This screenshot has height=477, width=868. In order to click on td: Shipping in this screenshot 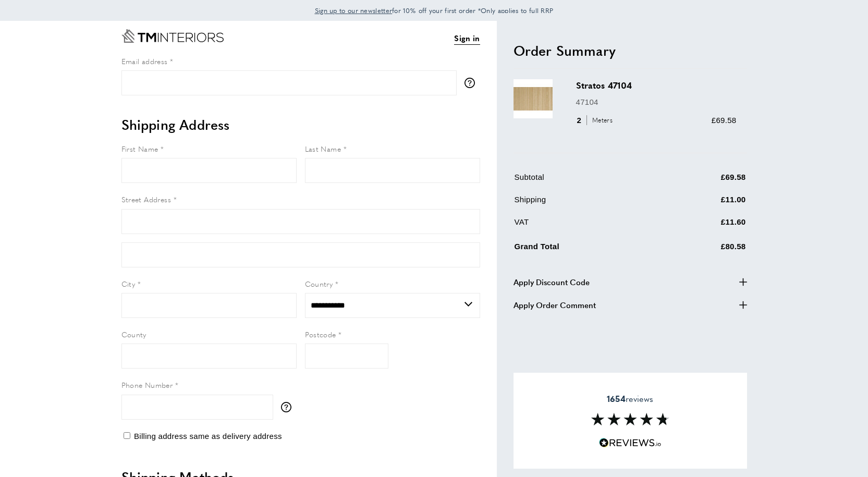, I will do `click(589, 203)`.